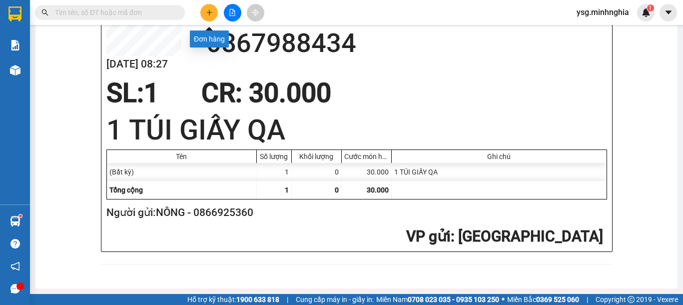 This screenshot has height=305, width=683. I want to click on img: logo.jpg, so click(29, 29).